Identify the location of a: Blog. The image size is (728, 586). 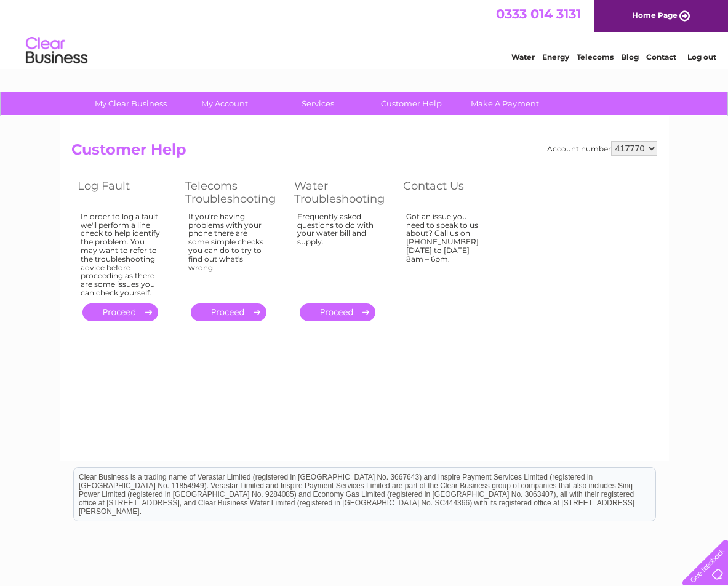
(629, 57).